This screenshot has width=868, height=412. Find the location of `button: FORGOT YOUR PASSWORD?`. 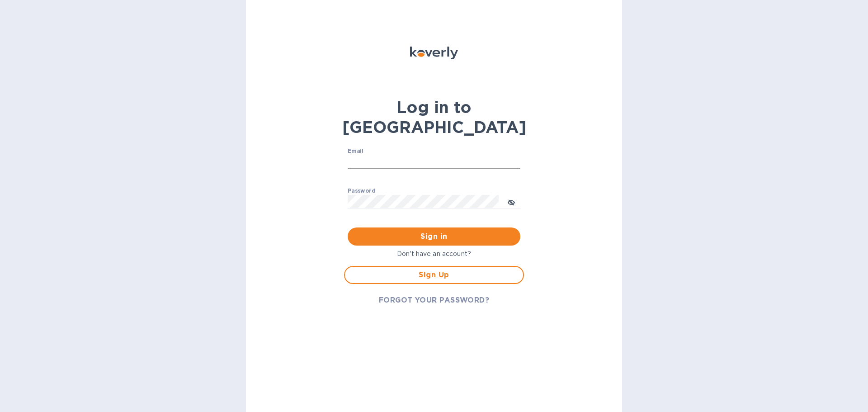

button: FORGOT YOUR PASSWORD? is located at coordinates (434, 300).